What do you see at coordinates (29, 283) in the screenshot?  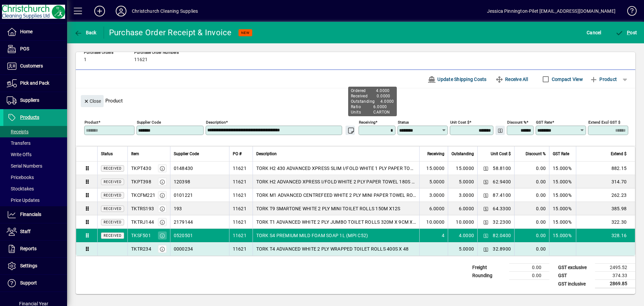 I see `span: Support` at bounding box center [29, 283].